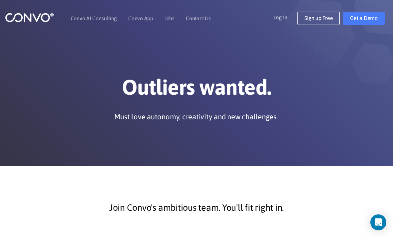  I want to click on a: Contact Us, so click(198, 18).